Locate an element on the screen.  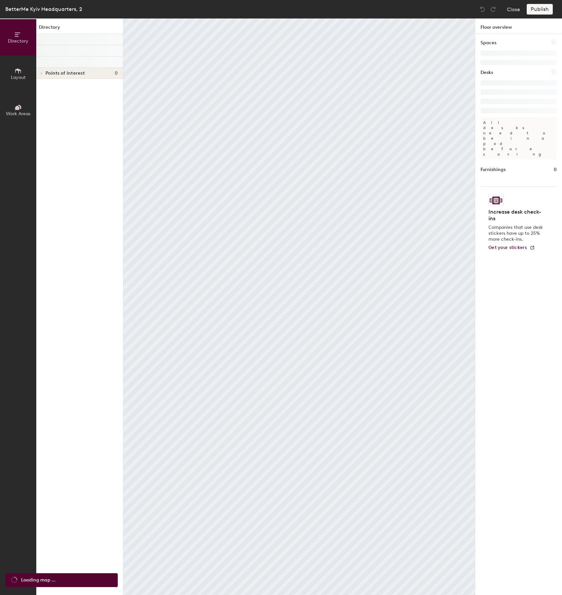
p: All desks need to be in a pod before saving is located at coordinates (519, 138).